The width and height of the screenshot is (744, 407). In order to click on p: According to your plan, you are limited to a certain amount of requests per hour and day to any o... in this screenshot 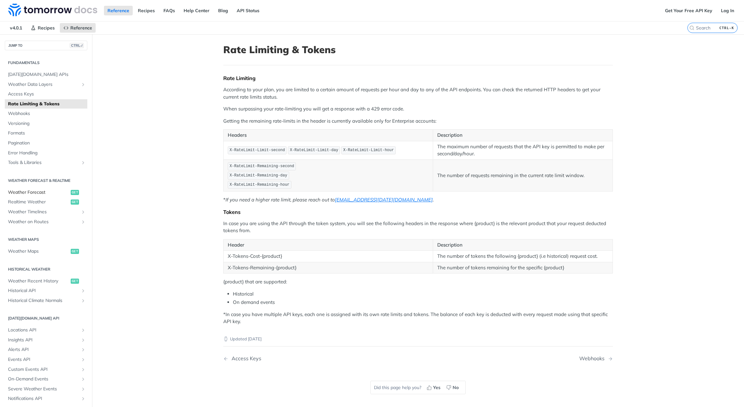, I will do `click(418, 93)`.